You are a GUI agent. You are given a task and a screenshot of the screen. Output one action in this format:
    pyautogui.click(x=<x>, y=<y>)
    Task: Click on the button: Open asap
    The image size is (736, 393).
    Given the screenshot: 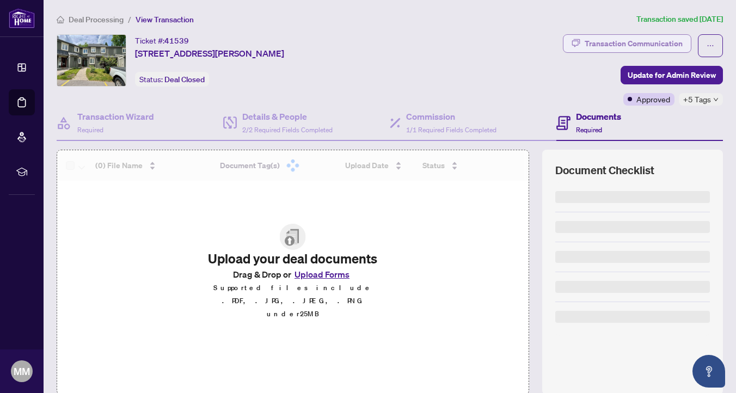 What is the action you would take?
    pyautogui.click(x=709, y=371)
    